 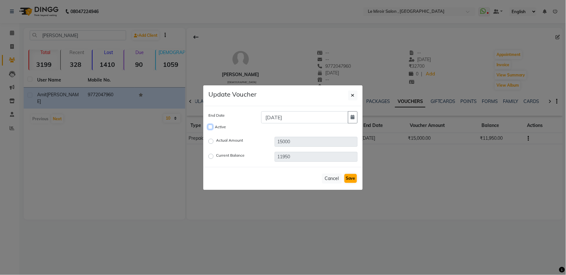 What do you see at coordinates (220, 127) in the screenshot?
I see `label: Active` at bounding box center [220, 127].